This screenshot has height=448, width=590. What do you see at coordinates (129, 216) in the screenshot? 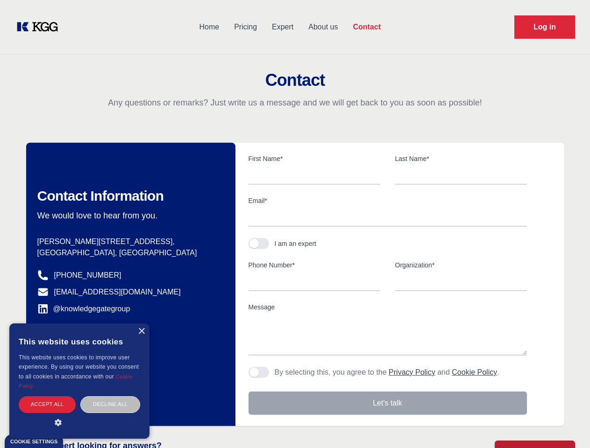
I see `p: We would love to hear from you.` at bounding box center [129, 216].